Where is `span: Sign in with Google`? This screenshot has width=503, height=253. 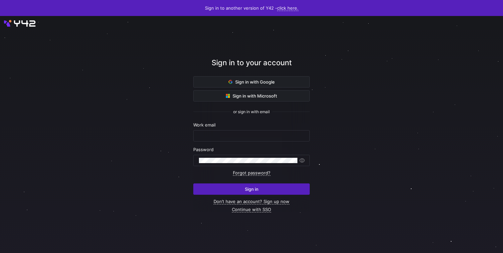
span: Sign in with Google is located at coordinates (251, 82).